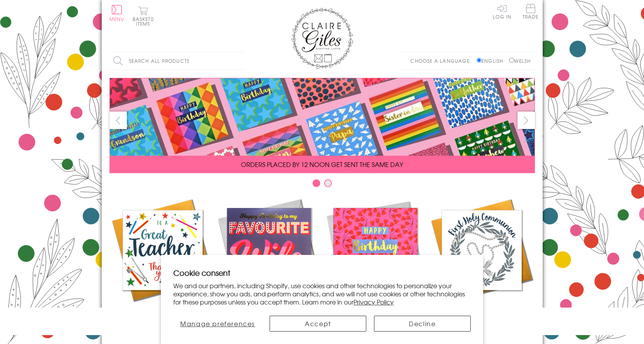 This screenshot has height=344, width=644. What do you see at coordinates (511, 60) in the screenshot?
I see `input: Welsh` at bounding box center [511, 60].